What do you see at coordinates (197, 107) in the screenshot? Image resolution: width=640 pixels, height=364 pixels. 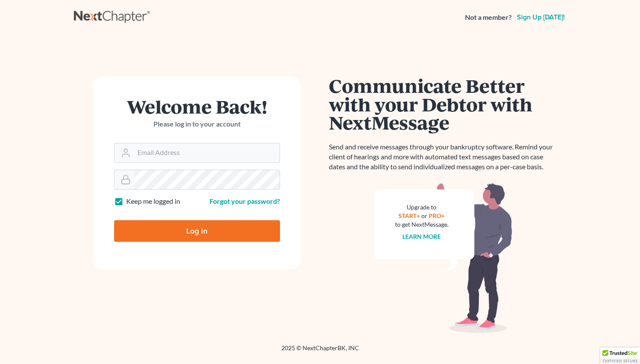 I see `h1: Welcome Back!` at bounding box center [197, 107].